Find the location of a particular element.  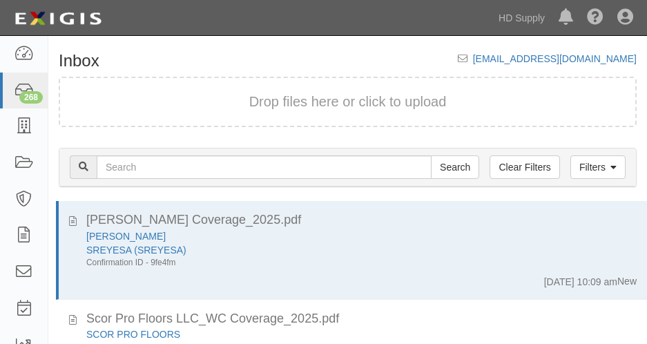

div: SCOR PRO FLOORS is located at coordinates (361, 334).